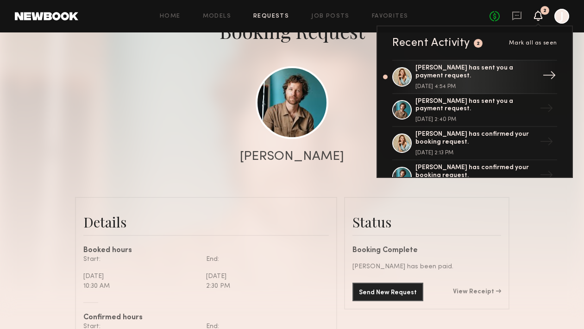 The image size is (584, 329). What do you see at coordinates (206, 318) in the screenshot?
I see `div: Confirmed hours` at bounding box center [206, 318].